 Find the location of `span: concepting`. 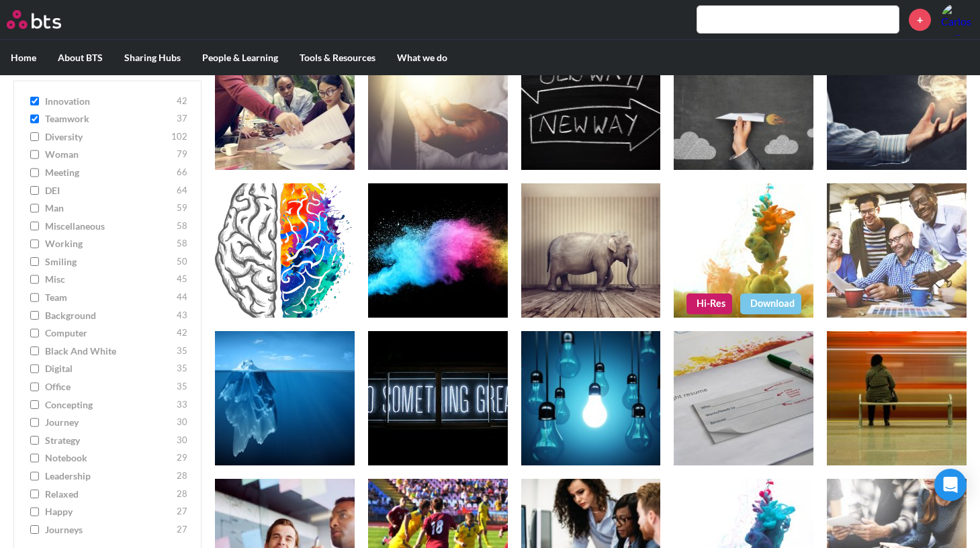

span: concepting is located at coordinates (109, 405).